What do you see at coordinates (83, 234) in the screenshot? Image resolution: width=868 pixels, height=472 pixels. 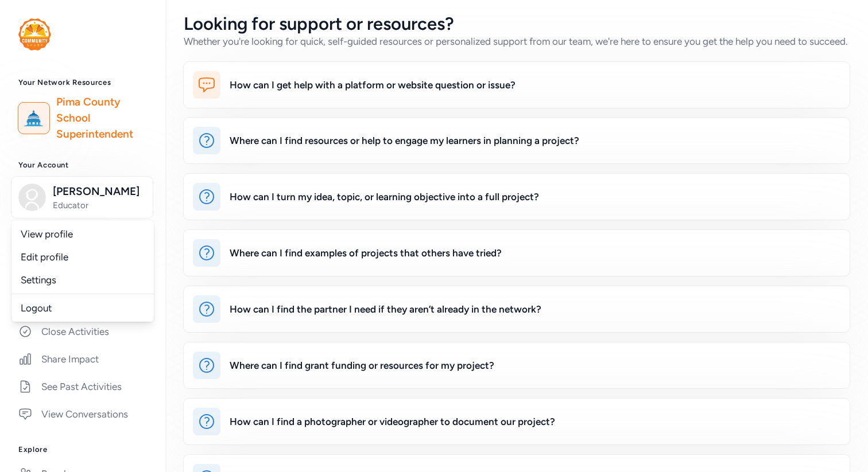 I see `a: View profile` at bounding box center [83, 234].